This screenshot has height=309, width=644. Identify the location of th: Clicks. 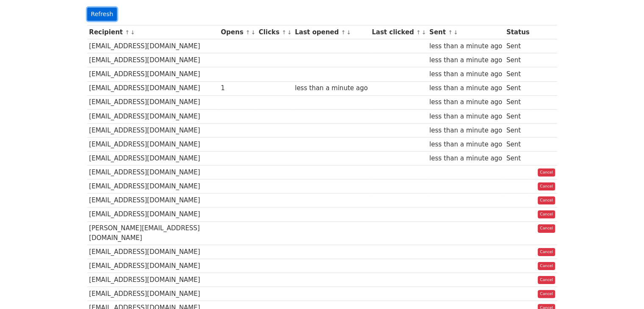
(274, 32).